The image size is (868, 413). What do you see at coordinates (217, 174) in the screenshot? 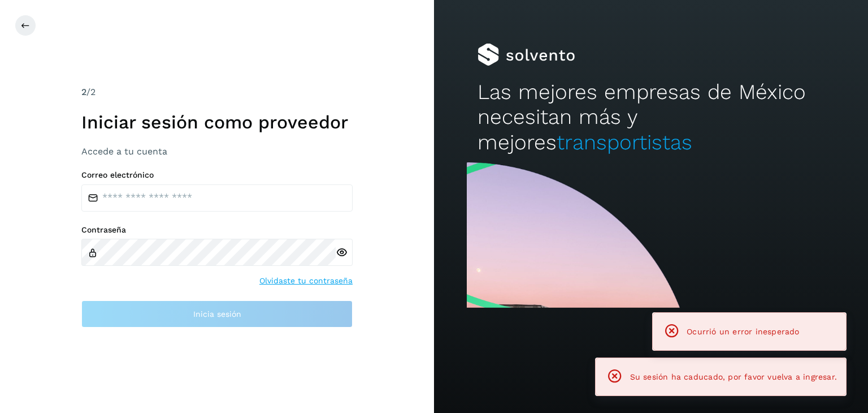
I see `label: Correo electrónico` at bounding box center [217, 174].